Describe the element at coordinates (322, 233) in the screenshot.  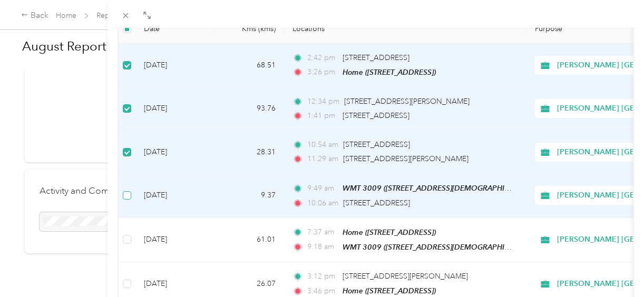
I see `span: 7:37 am` at that location.